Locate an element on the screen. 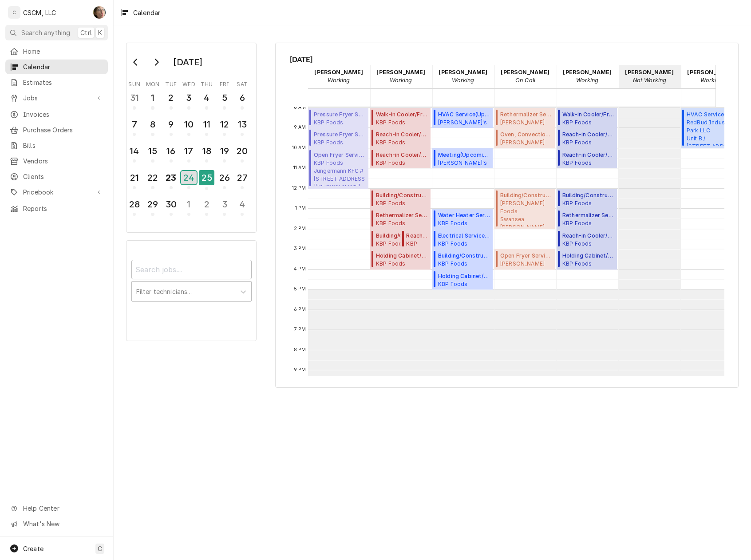 The height and width of the screenshot is (560, 751). input: Search jobs... is located at coordinates (192, 270).